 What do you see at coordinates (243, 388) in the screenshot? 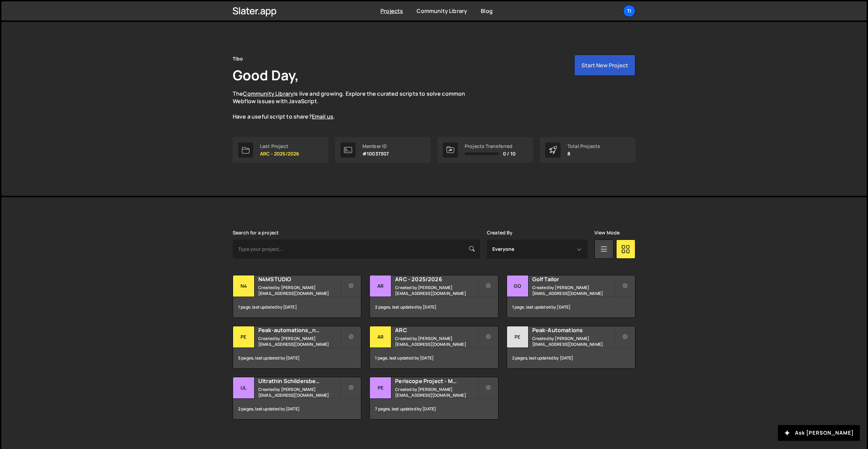
I see `div: Ul` at bounding box center [243, 388].